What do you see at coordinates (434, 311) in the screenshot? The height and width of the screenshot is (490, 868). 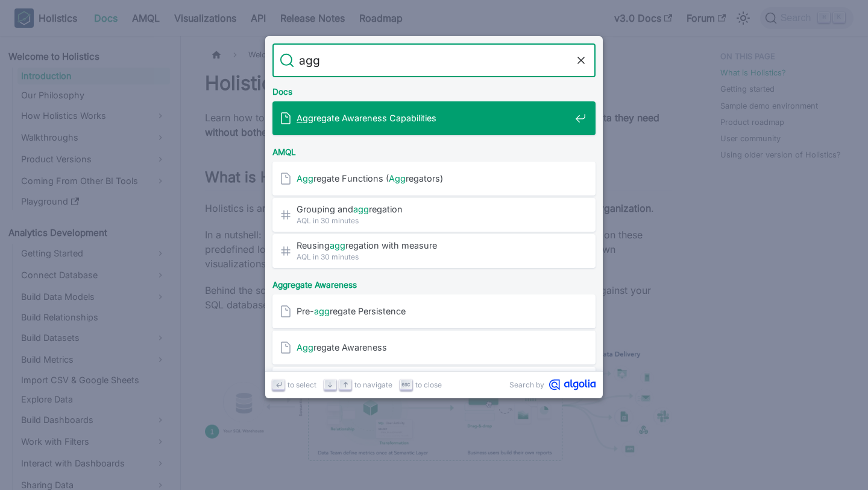 I see `span: Pre- regate Persistence` at bounding box center [434, 311].